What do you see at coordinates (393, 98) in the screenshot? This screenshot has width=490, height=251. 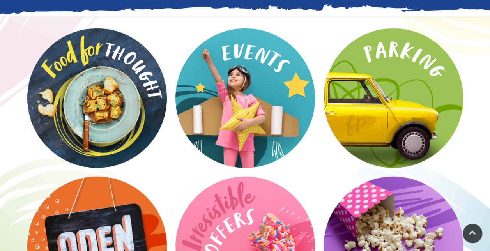 I see `img: Parking your Car at Festival Place` at bounding box center [393, 98].